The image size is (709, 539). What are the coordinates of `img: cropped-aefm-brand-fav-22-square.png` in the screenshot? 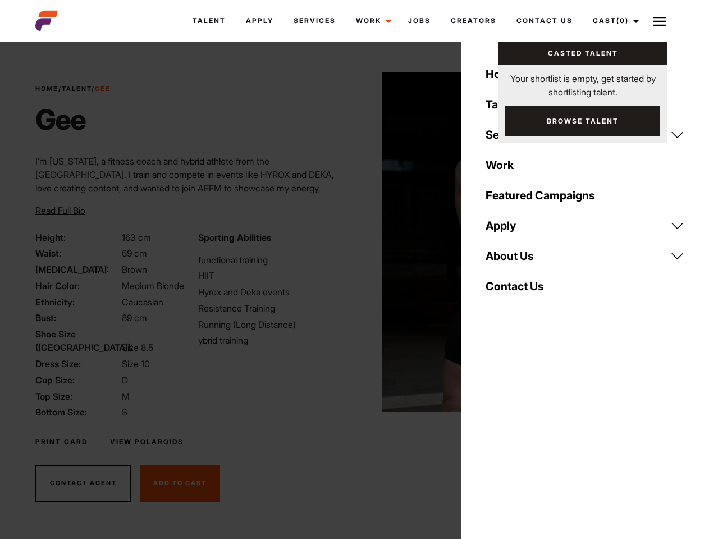 It's located at (47, 21).